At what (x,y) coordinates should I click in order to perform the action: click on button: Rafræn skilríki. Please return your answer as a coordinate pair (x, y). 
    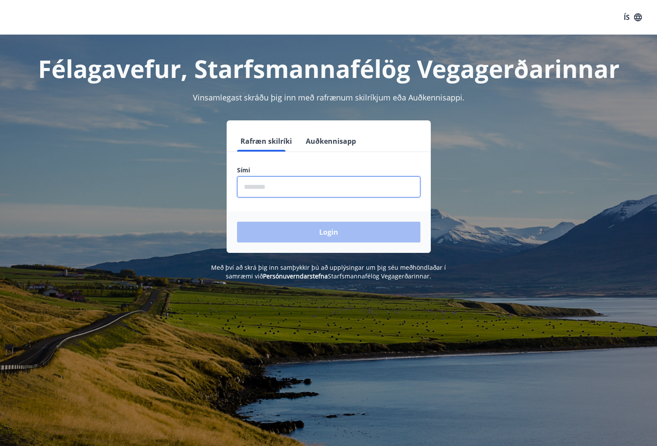
    Looking at the image, I should click on (266, 141).